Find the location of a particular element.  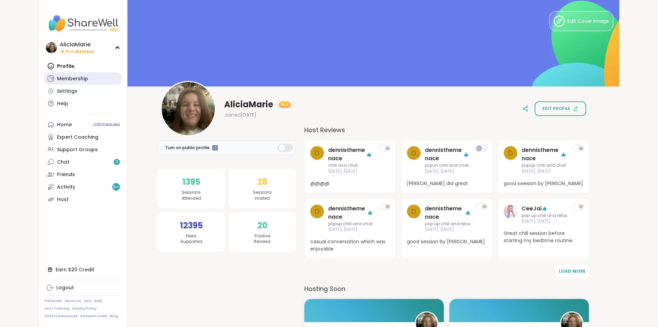

div: Earn $20 Credit is located at coordinates (83, 269).